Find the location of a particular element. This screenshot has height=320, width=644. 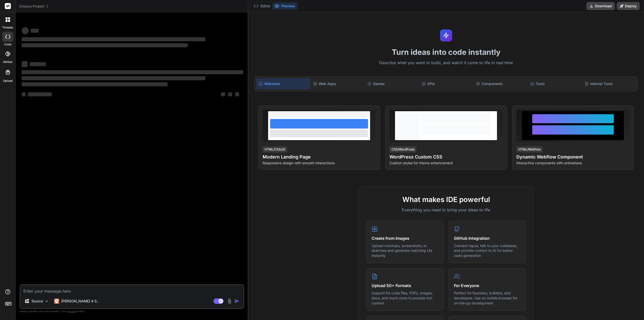

img: Claude 4 Sonnet is located at coordinates (57, 301).